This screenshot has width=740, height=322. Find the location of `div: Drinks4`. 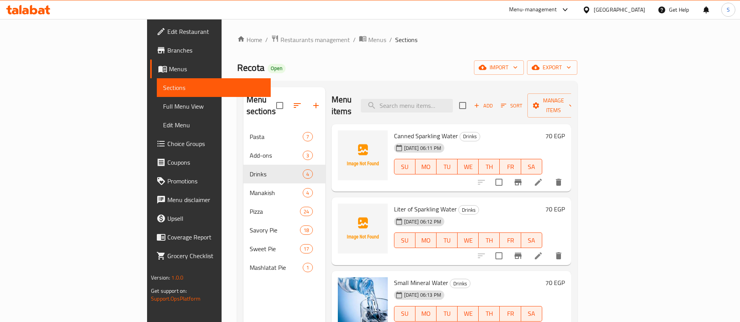

div: Drinks4 is located at coordinates (284, 174).